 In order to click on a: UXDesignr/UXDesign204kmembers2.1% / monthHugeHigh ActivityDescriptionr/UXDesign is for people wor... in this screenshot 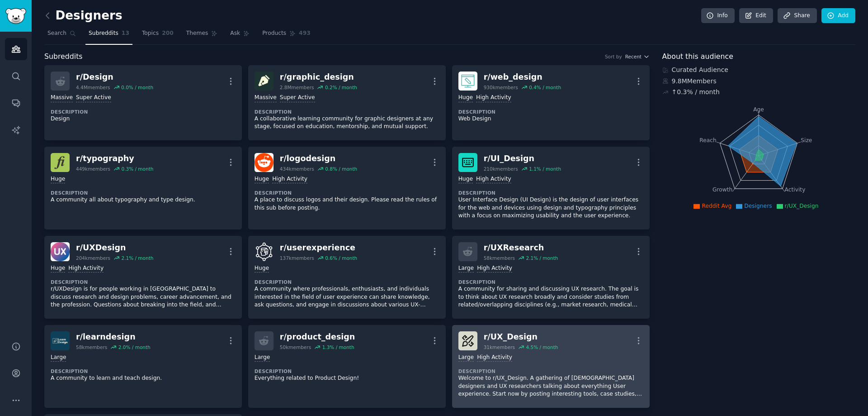, I will do `click(143, 277)`.